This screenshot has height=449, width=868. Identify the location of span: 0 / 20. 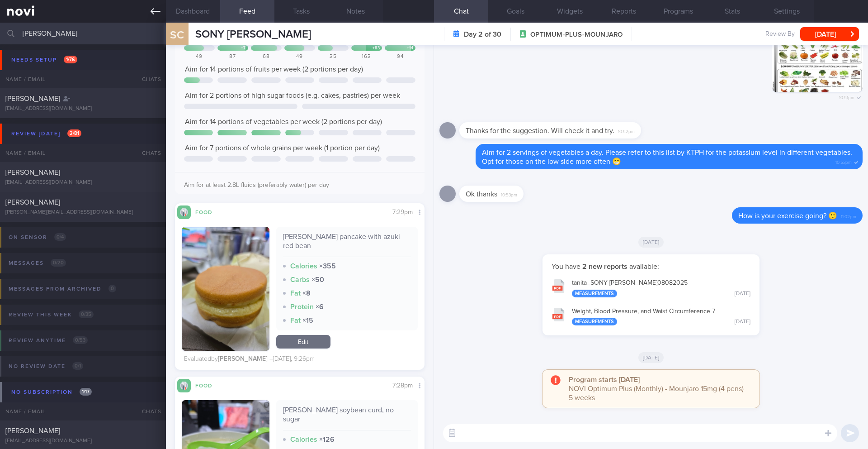
(58, 263).